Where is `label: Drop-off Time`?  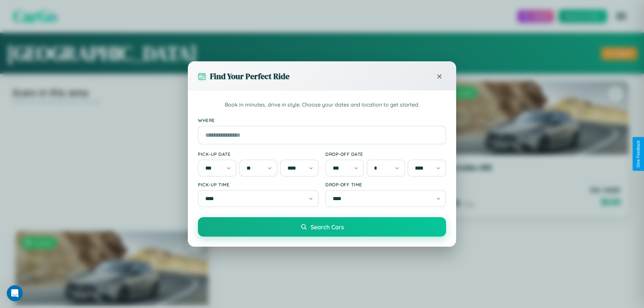
label: Drop-off Time is located at coordinates (386, 184).